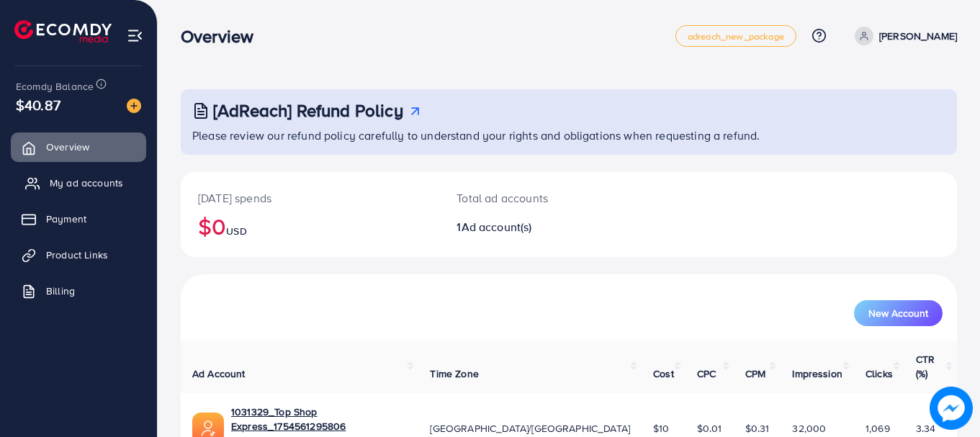  What do you see at coordinates (736, 36) in the screenshot?
I see `a: adreach_new_package` at bounding box center [736, 36].